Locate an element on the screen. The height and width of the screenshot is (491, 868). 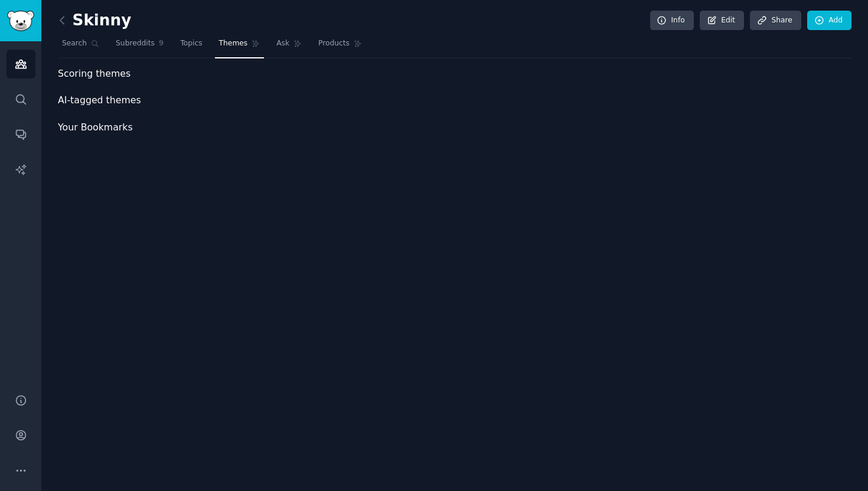
a: Edit is located at coordinates (722, 20).